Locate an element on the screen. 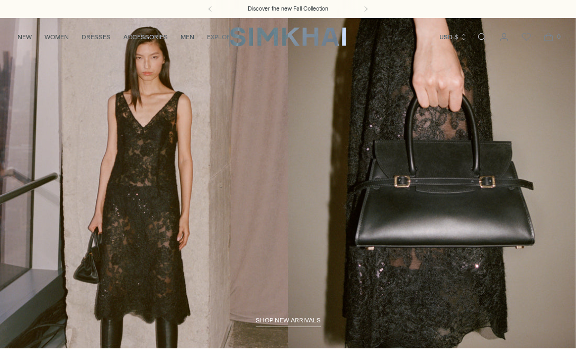  a: Discover the new Fall Collection is located at coordinates (288, 9).